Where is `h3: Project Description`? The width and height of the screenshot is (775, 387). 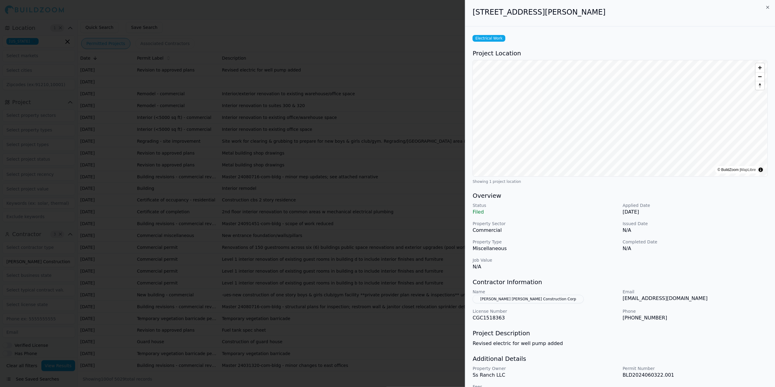 h3: Project Description is located at coordinates (620, 333).